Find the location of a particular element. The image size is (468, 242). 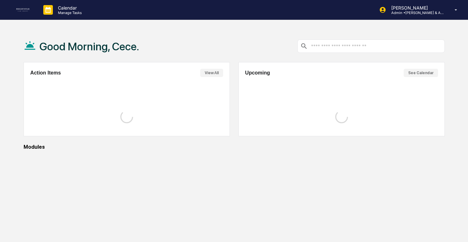

img: logo is located at coordinates (23, 10).